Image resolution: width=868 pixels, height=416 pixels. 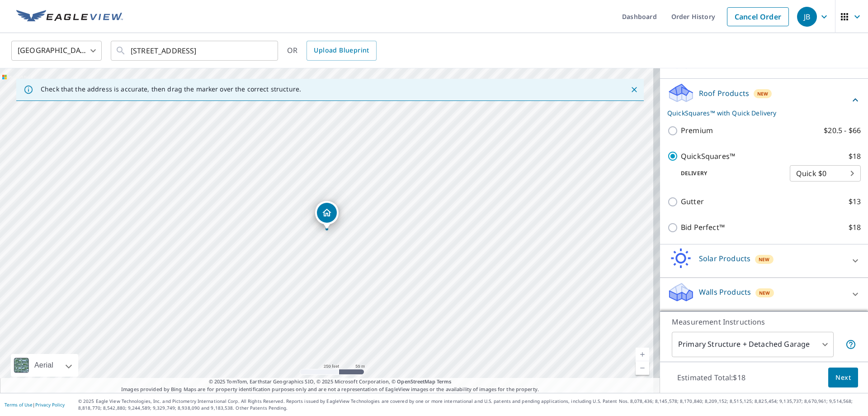 What do you see at coordinates (808, 17) in the screenshot?
I see `div: JB` at bounding box center [808, 17].